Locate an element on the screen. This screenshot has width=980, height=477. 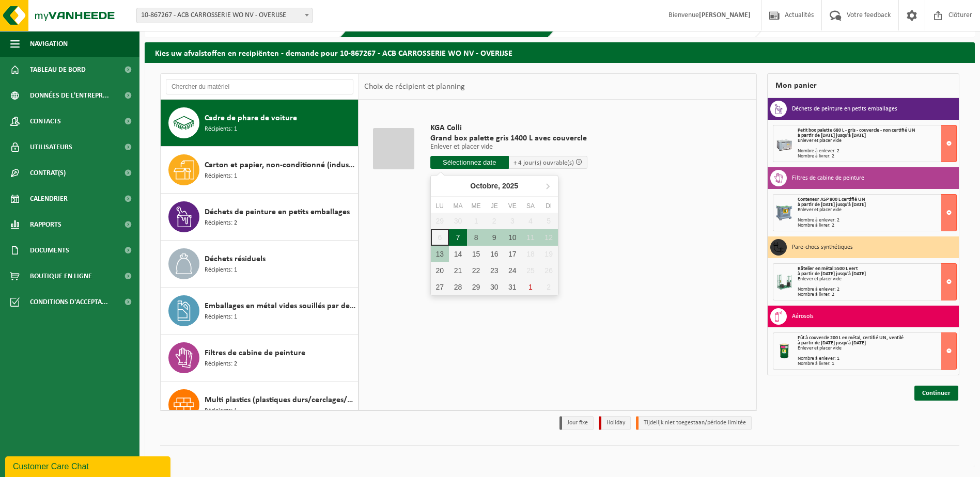
div: Di is located at coordinates (548, 206).